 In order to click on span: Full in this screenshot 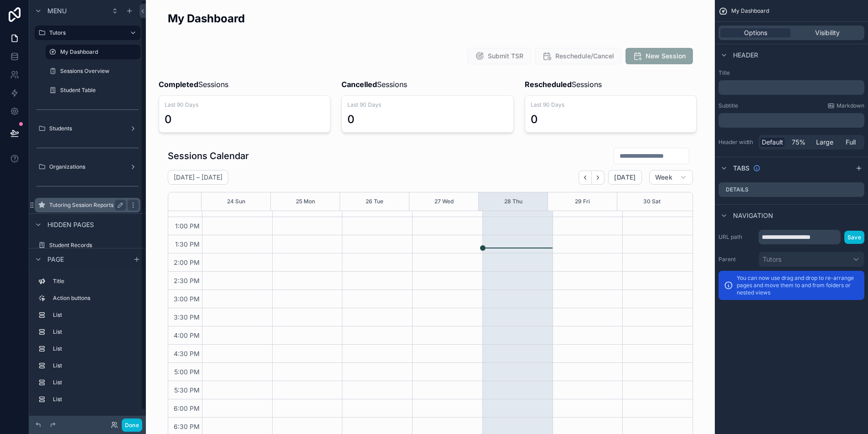, I will do `click(851, 142)`.